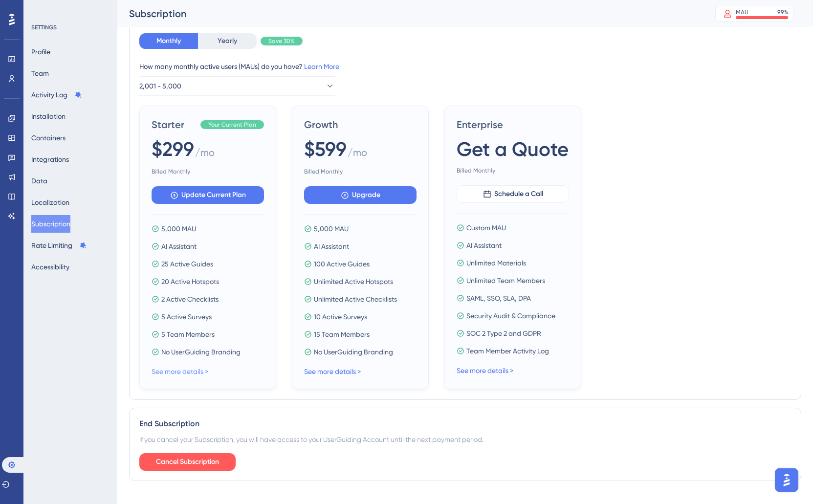  What do you see at coordinates (174, 125) in the screenshot?
I see `span: Starter` at bounding box center [174, 125].